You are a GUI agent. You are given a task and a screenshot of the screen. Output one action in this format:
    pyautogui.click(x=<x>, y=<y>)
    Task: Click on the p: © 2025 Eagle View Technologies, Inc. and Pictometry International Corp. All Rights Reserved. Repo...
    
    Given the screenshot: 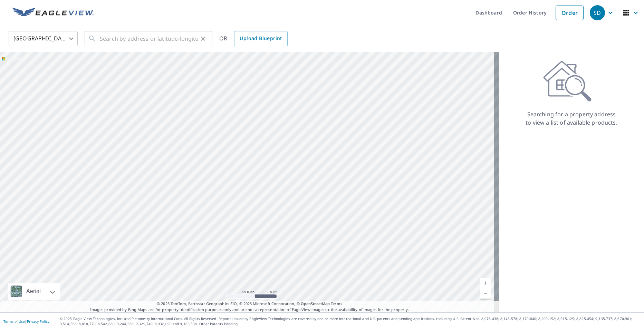 What is the action you would take?
    pyautogui.click(x=350, y=322)
    